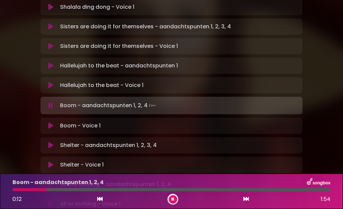 The image size is (343, 209). I want to click on p: Shelter - Voice 1, so click(82, 165).